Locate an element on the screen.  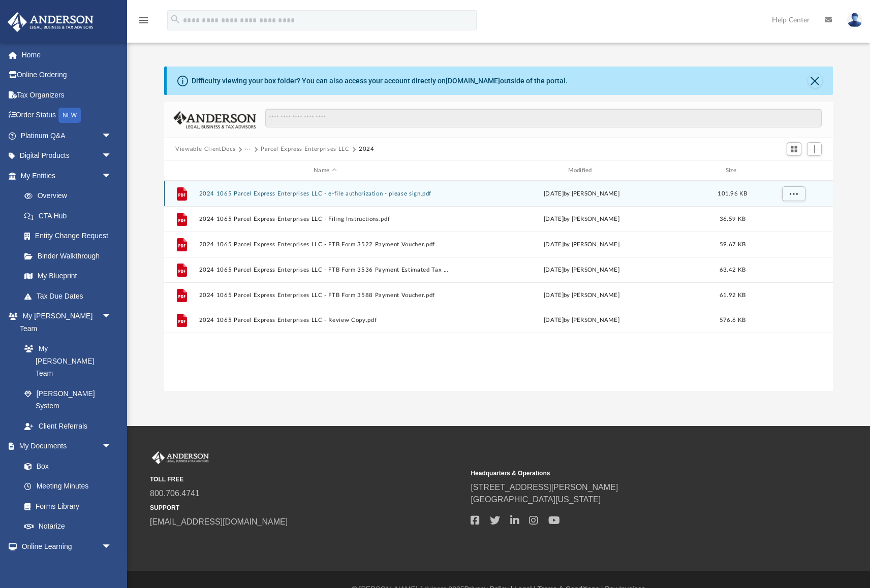
a: My Entitiesarrow_drop_down is located at coordinates (67, 176).